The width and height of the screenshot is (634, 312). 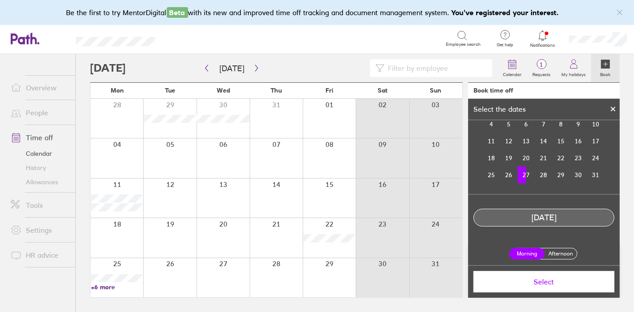 What do you see at coordinates (508, 158) in the screenshot?
I see `td: Tuesday, August 19, 2025` at bounding box center [508, 158].